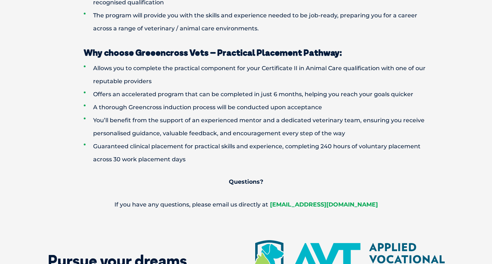  I want to click on li: A thorough Greencross induction process will be conducted upon acceptance, so click(259, 107).